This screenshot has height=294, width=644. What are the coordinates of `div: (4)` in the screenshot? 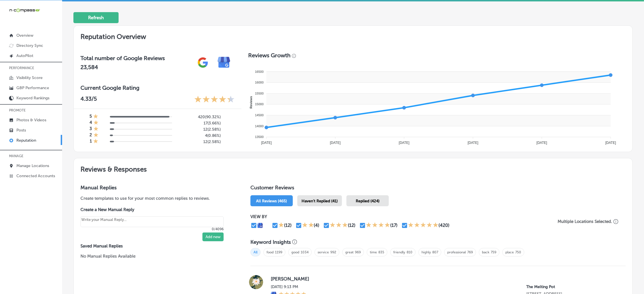 It's located at (317, 226).